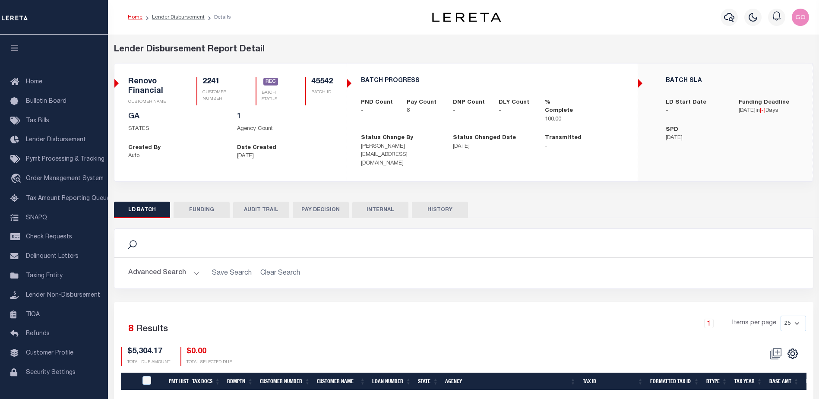 This screenshot has width=819, height=399. Describe the element at coordinates (469, 103) in the screenshot. I see `label: DNP Count` at that location.